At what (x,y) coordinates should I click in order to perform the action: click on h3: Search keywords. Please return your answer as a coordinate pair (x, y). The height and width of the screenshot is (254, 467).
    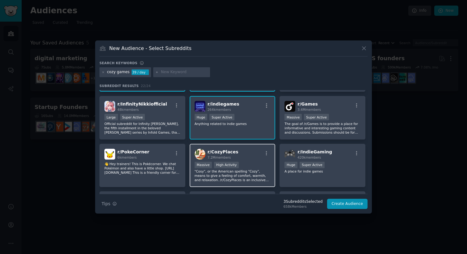
    Looking at the image, I should click on (118, 63).